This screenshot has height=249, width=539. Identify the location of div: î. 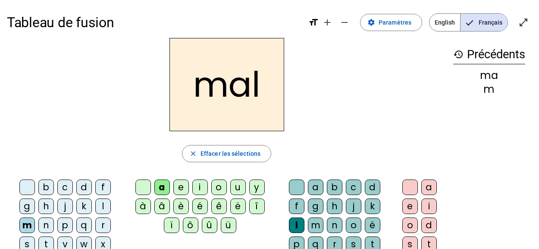
(257, 206).